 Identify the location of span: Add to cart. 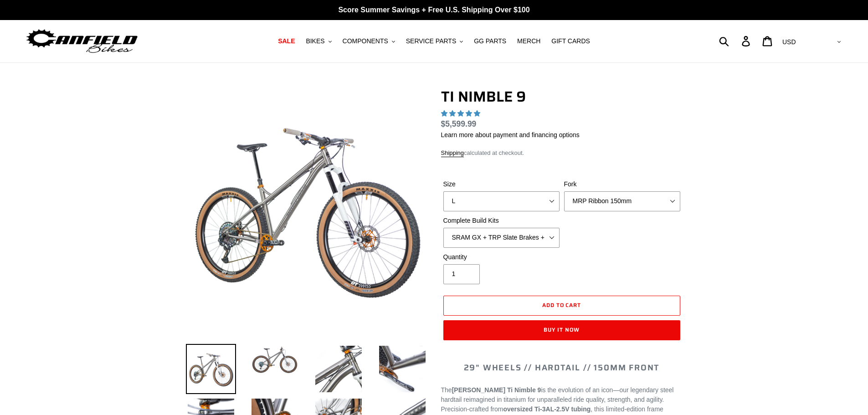
(561, 304).